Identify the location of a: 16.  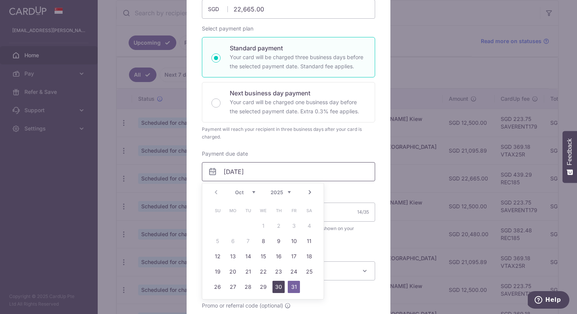
(279, 257).